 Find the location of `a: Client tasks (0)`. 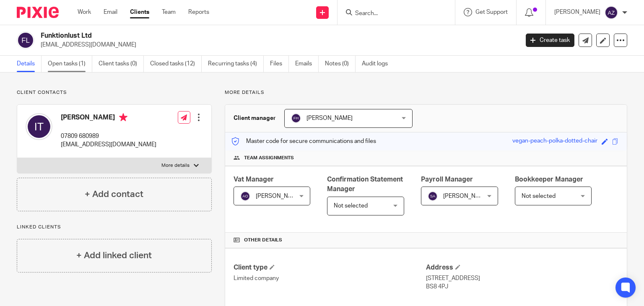

a: Client tasks (0) is located at coordinates (121, 63).